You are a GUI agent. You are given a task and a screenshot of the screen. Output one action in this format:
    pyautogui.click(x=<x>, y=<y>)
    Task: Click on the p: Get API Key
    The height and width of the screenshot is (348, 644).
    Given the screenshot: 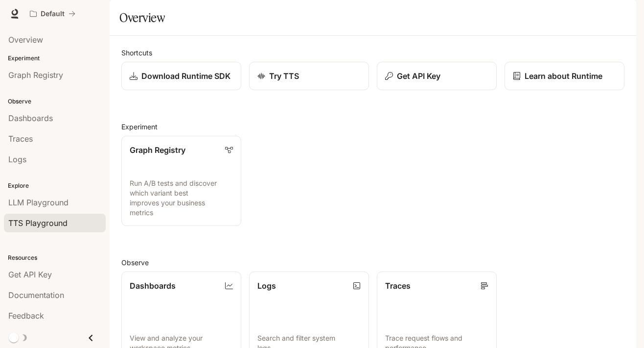 What is the action you would take?
    pyautogui.click(x=419, y=76)
    